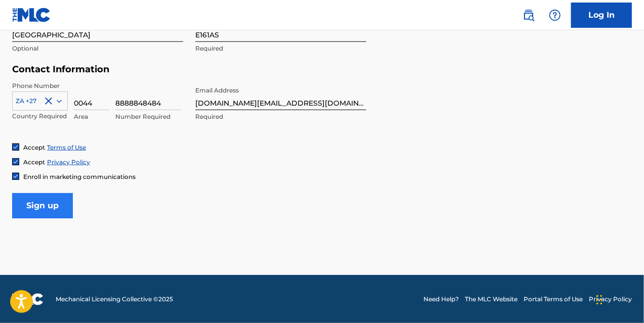  Describe the element at coordinates (599, 300) in the screenshot. I see `div: Drag` at that location.